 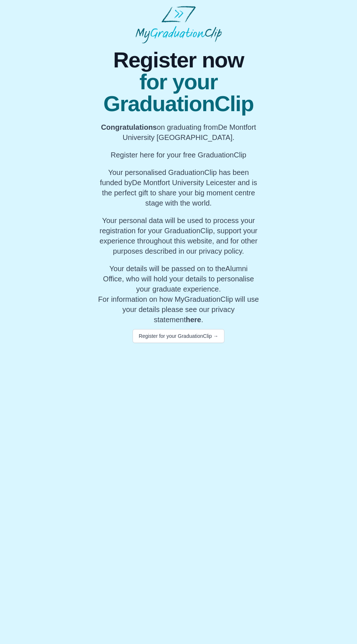 What do you see at coordinates (194, 320) in the screenshot?
I see `a: here` at bounding box center [194, 320].